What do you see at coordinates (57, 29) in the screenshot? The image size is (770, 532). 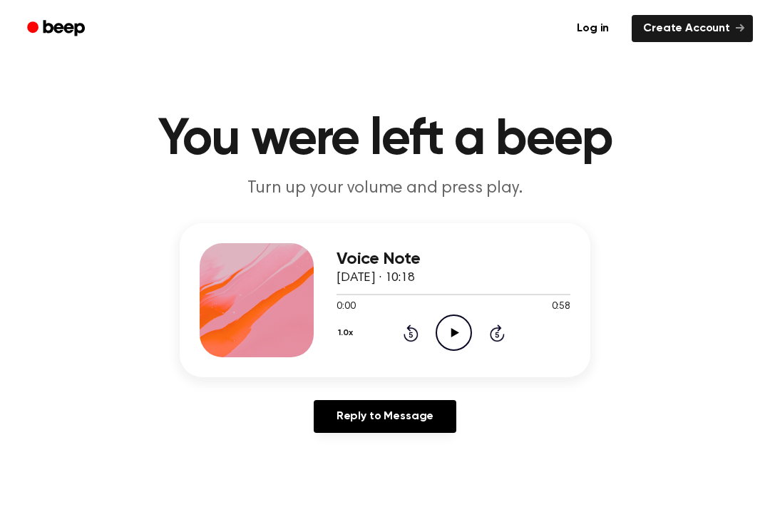 I see `a: Beep` at bounding box center [57, 29].